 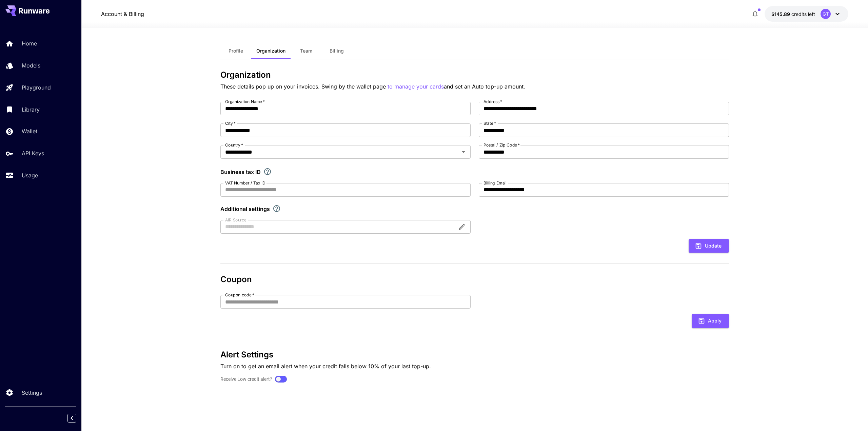 I want to click on button: Open, so click(x=463, y=152).